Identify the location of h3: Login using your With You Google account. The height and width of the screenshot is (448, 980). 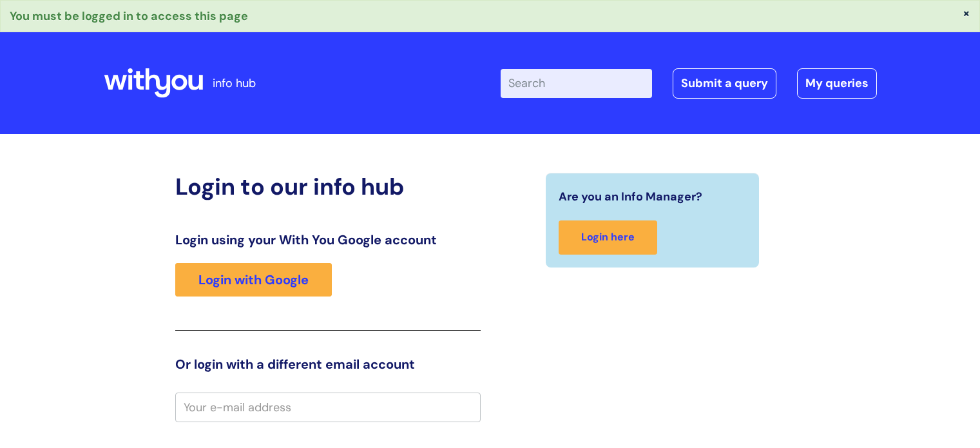
(328, 240).